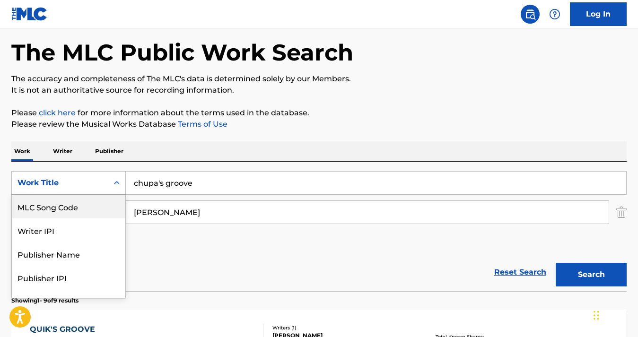 This screenshot has width=638, height=337. Describe the element at coordinates (319, 90) in the screenshot. I see `p: It is not an authoritative source for recording information.` at that location.